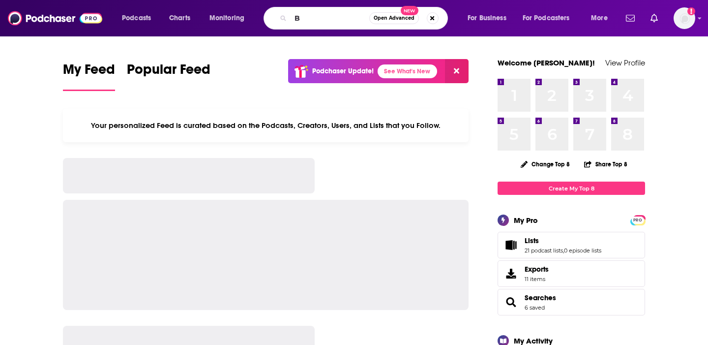 This screenshot has height=345, width=708. I want to click on button: Show profile menu, so click(685, 18).